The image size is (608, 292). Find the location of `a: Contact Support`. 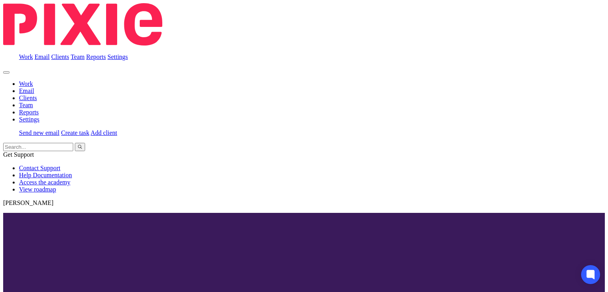

a: Contact Support is located at coordinates (40, 168).